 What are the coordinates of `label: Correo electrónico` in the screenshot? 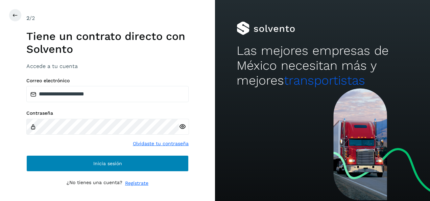 It's located at (107, 80).